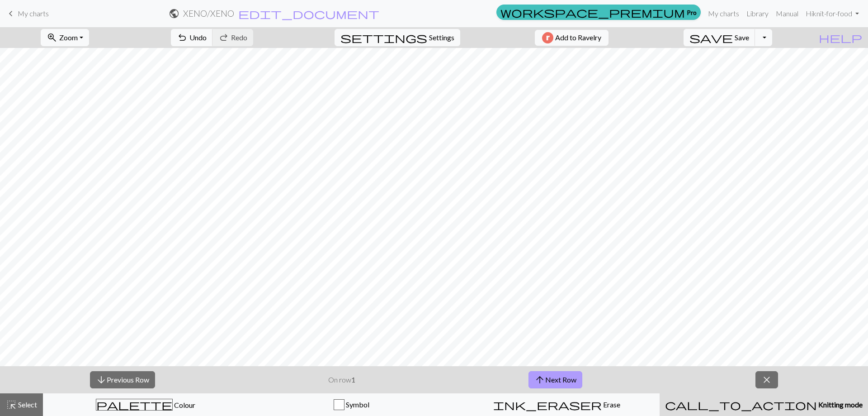 This screenshot has width=868, height=416. I want to click on p: On row, so click(342, 380).